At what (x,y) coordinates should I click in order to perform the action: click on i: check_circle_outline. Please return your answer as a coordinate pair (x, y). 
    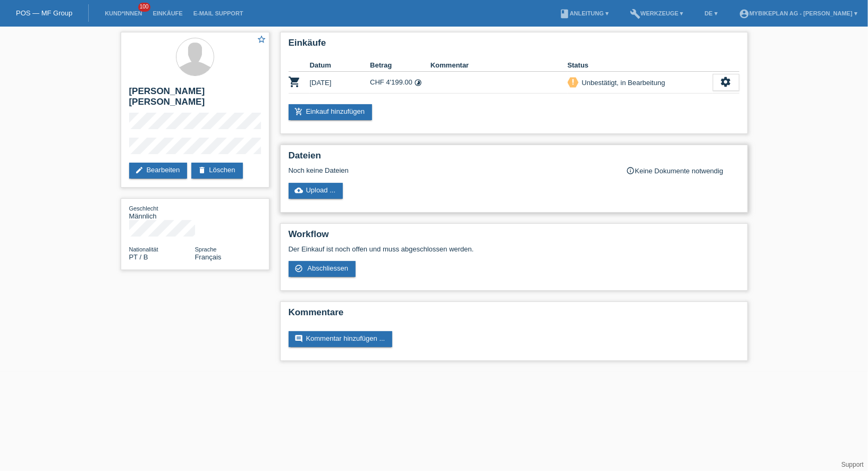
    Looking at the image, I should click on (299, 268).